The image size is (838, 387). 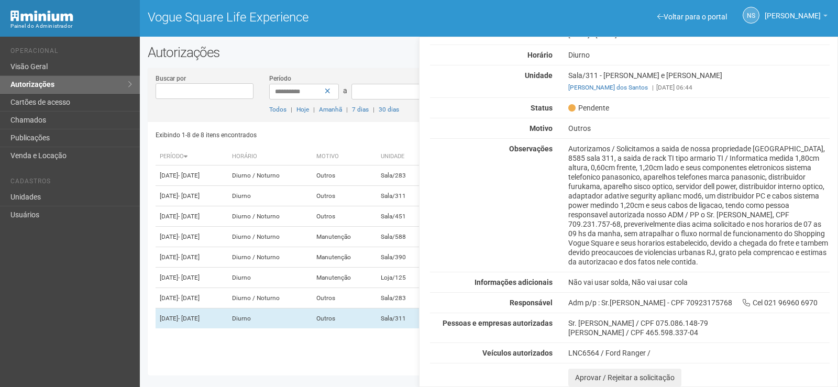 What do you see at coordinates (699, 55) in the screenshot?
I see `div: Diurno` at bounding box center [699, 55].